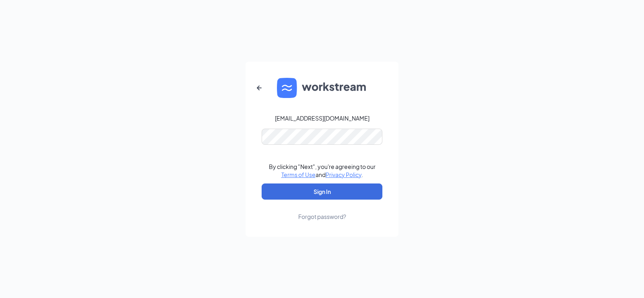  I want to click on a: Forgot password?, so click(322, 210).